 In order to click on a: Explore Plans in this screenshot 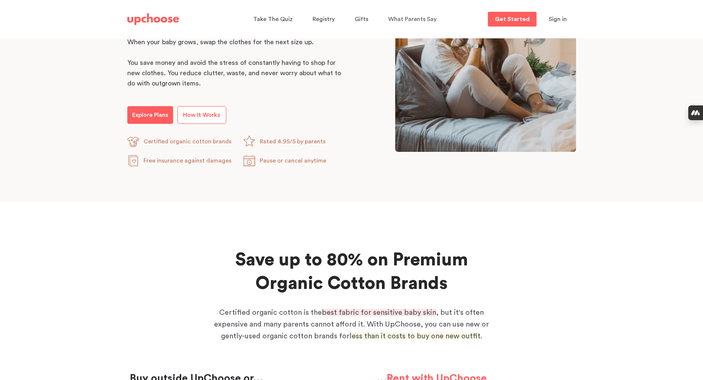, I will do `click(150, 115)`.